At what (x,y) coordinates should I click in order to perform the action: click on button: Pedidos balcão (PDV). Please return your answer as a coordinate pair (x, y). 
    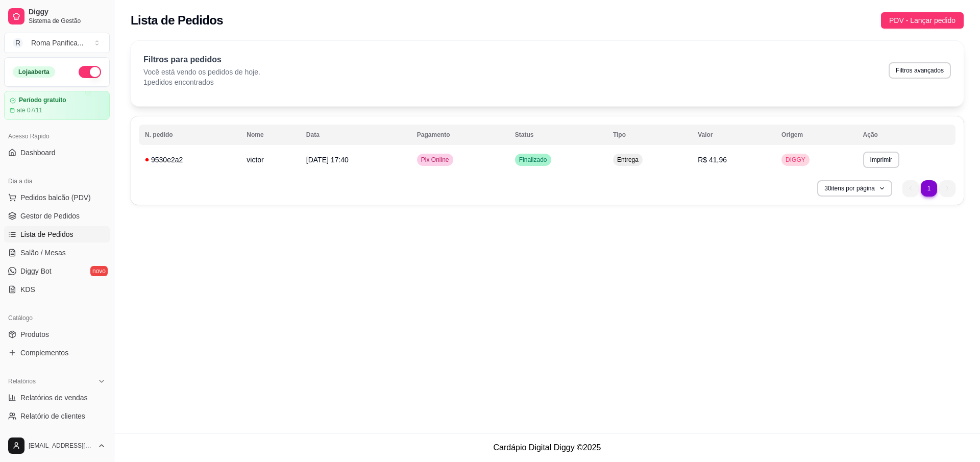
    Looking at the image, I should click on (57, 198).